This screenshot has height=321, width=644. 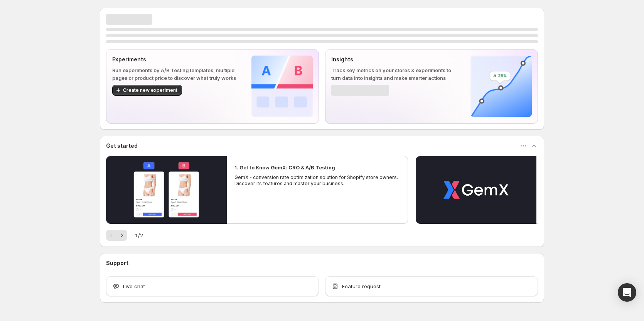 What do you see at coordinates (394, 60) in the screenshot?
I see `p: Insights` at bounding box center [394, 60].